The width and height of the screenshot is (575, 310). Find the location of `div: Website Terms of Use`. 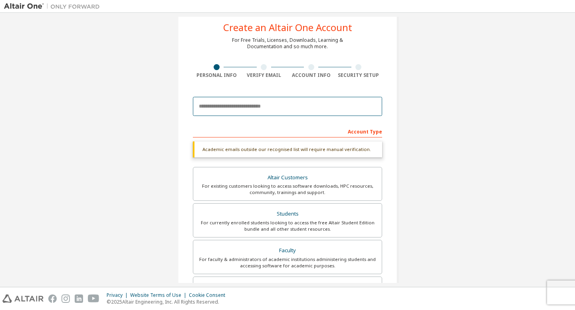

div: Website Terms of Use is located at coordinates (159, 296).